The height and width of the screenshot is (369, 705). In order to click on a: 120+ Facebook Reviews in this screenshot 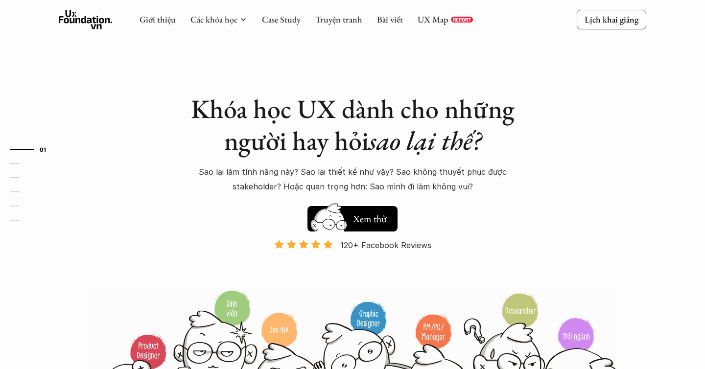, I will do `click(353, 264)`.